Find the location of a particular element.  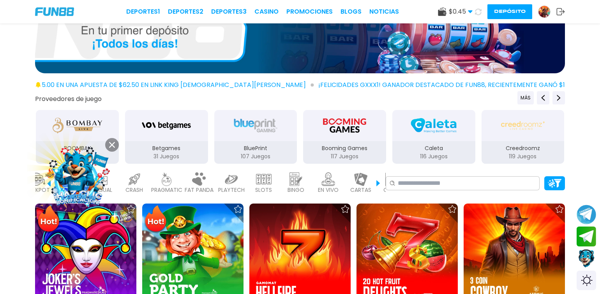

div: Switch theme is located at coordinates (586, 280).